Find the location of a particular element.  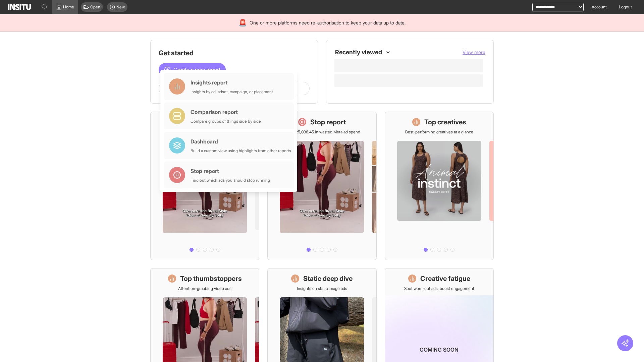

div: Dashboard is located at coordinates (241, 142).